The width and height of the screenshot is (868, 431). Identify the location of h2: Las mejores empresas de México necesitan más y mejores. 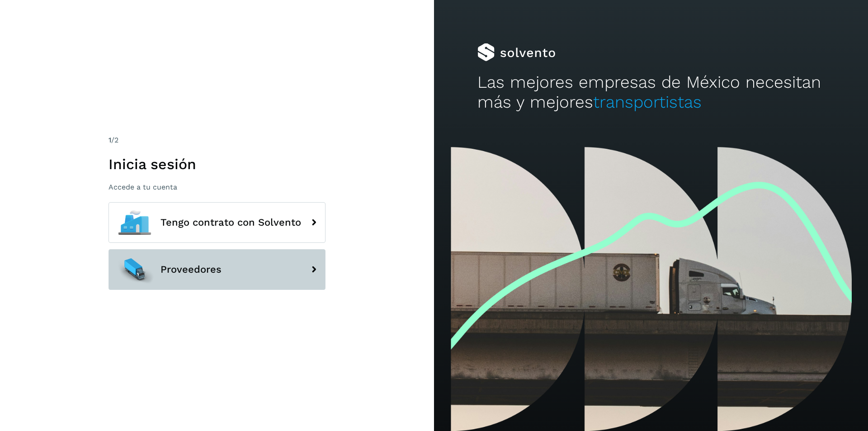
(651, 92).